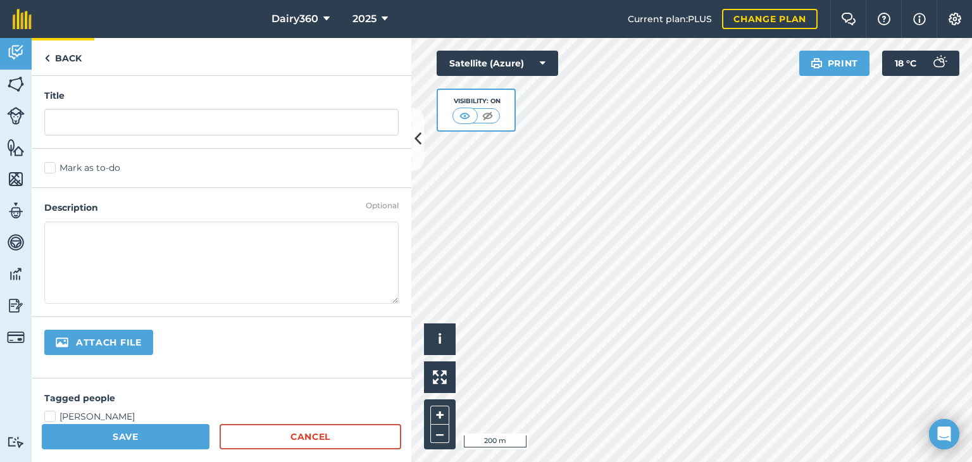 The image size is (972, 462). Describe the element at coordinates (884, 19) in the screenshot. I see `img: A question mark icon` at that location.